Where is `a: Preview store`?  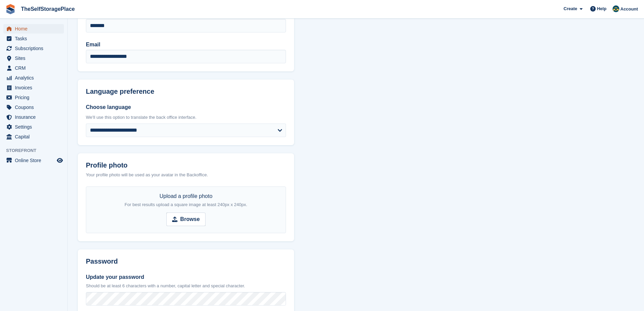 a: Preview store is located at coordinates (60, 161).